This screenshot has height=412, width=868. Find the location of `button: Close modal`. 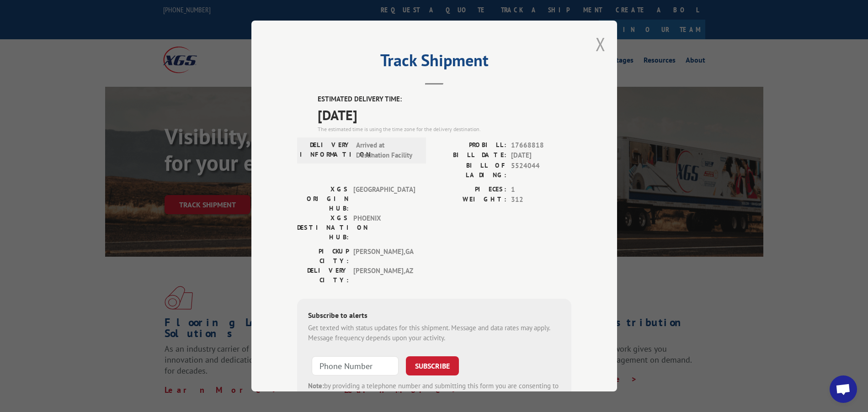

button: Close modal is located at coordinates (600, 44).